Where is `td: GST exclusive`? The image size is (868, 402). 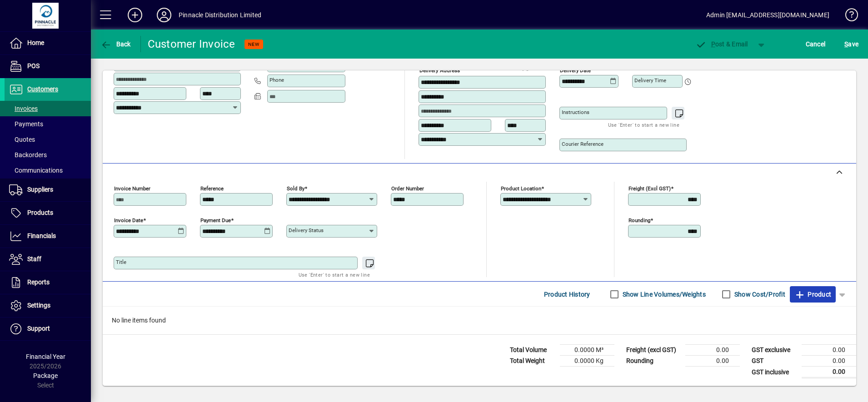 td: GST exclusive is located at coordinates (775, 350).